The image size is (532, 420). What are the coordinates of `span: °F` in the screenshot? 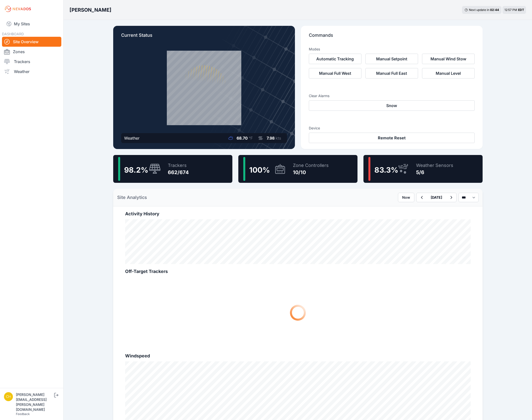 It's located at (251, 138).